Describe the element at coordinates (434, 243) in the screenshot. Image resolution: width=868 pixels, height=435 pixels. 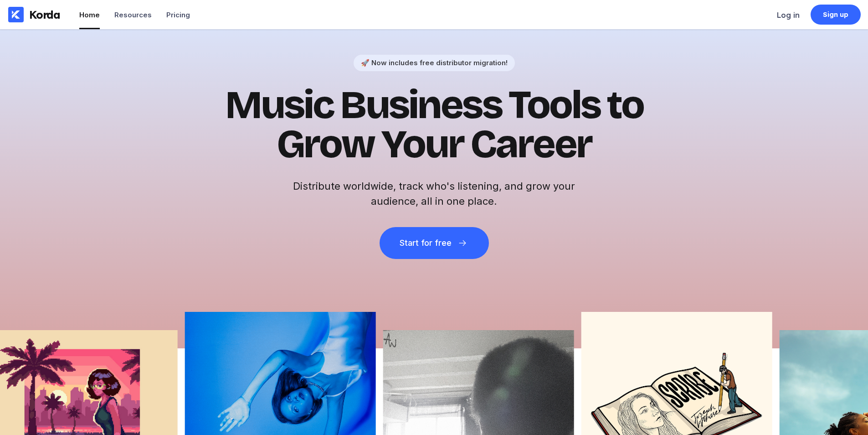
I see `button: Start for free` at that location.